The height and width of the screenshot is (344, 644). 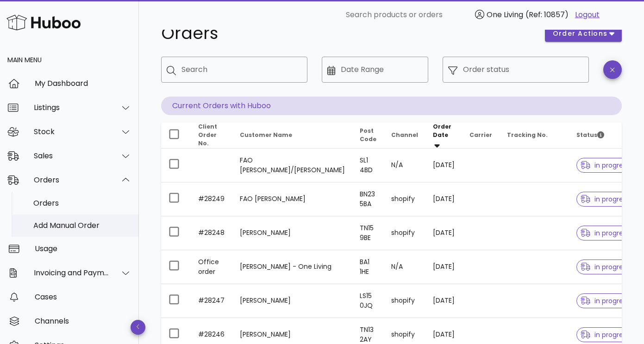 I want to click on img: Huboo Logo, so click(x=44, y=22).